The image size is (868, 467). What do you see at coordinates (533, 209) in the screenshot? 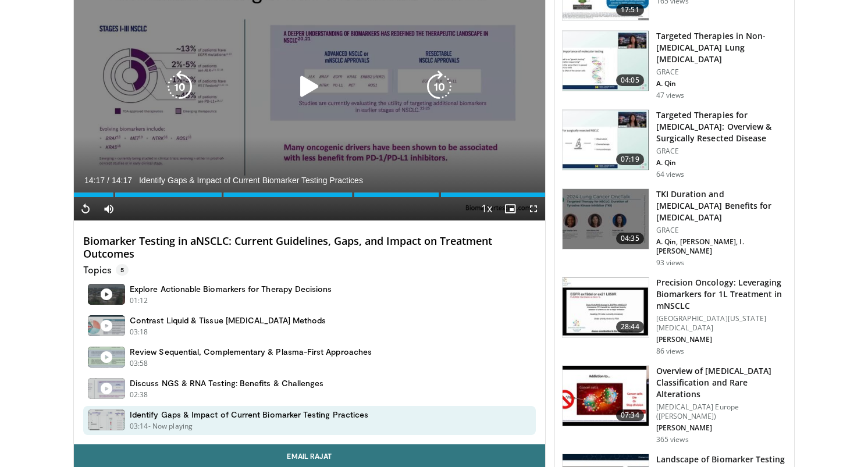
I see `button: Fullscreen` at bounding box center [533, 209].